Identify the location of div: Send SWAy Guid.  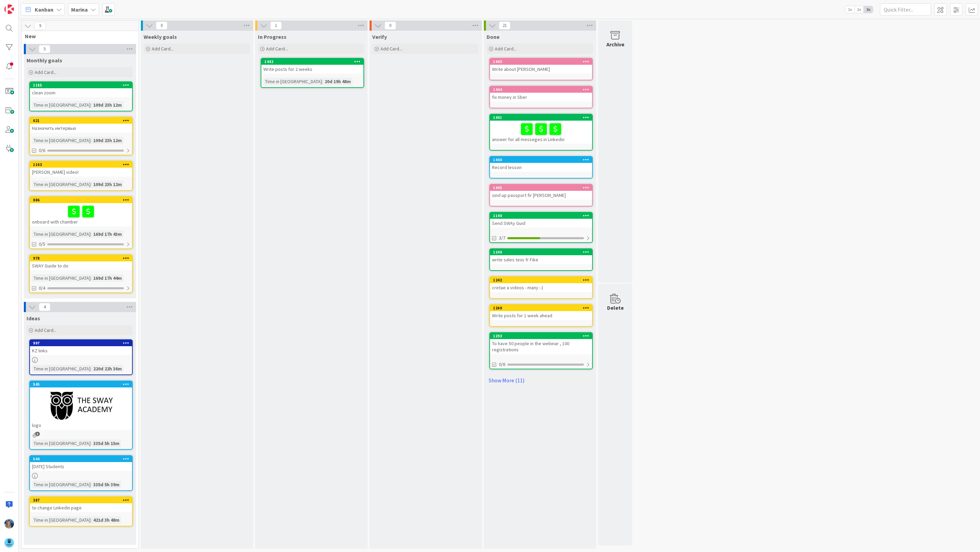
(541, 223).